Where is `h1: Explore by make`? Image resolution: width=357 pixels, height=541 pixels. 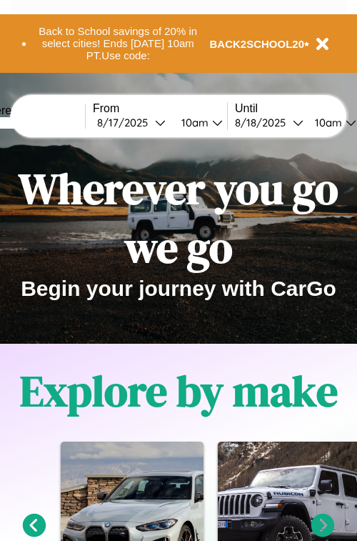 h1: Explore by make is located at coordinates (179, 391).